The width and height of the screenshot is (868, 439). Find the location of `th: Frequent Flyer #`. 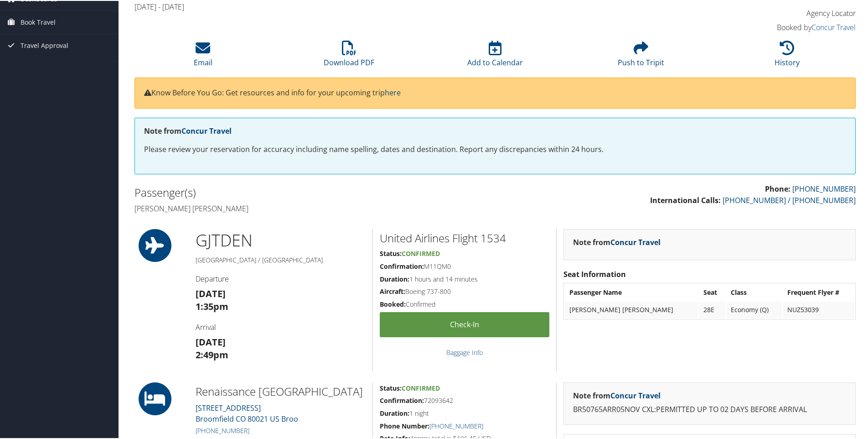

th: Frequent Flyer # is located at coordinates (818, 291).